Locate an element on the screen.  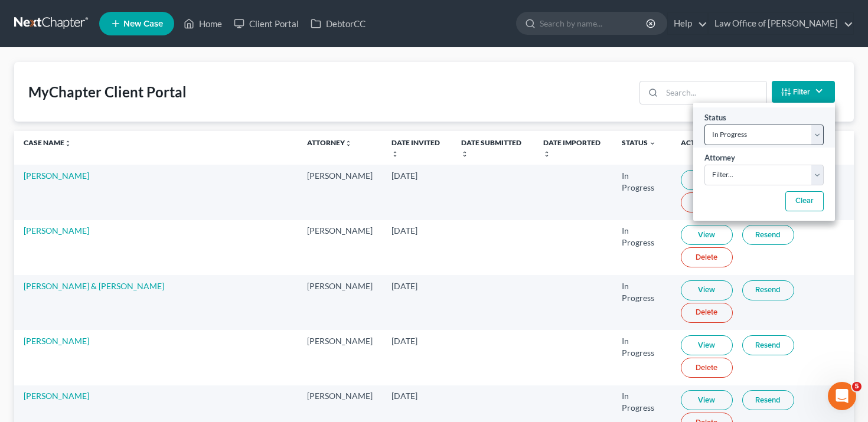
a: DebtorCC is located at coordinates (338, 23).